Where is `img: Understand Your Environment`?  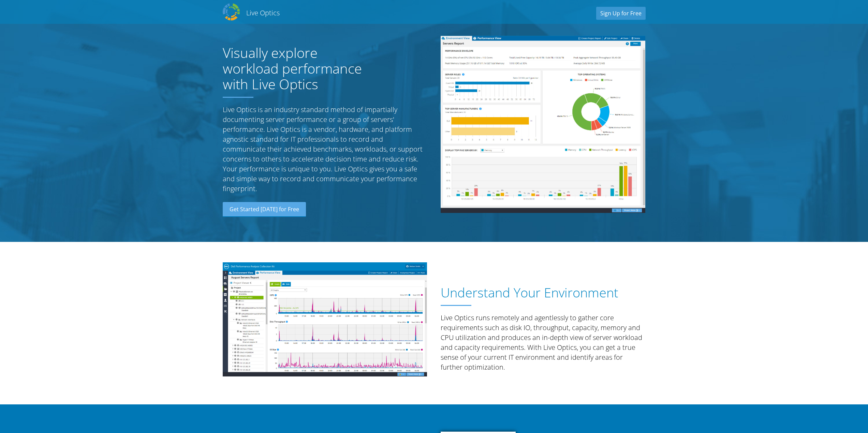
img: Understand Your Environment is located at coordinates (325, 319).